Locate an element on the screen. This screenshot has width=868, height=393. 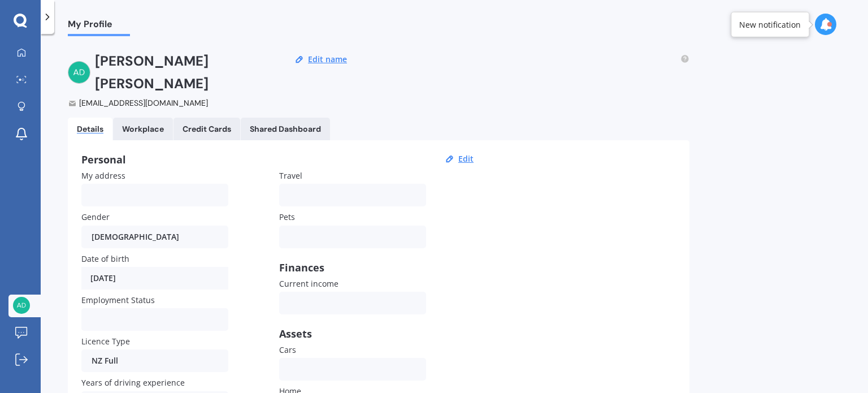
div: Personal is located at coordinates (279, 159).